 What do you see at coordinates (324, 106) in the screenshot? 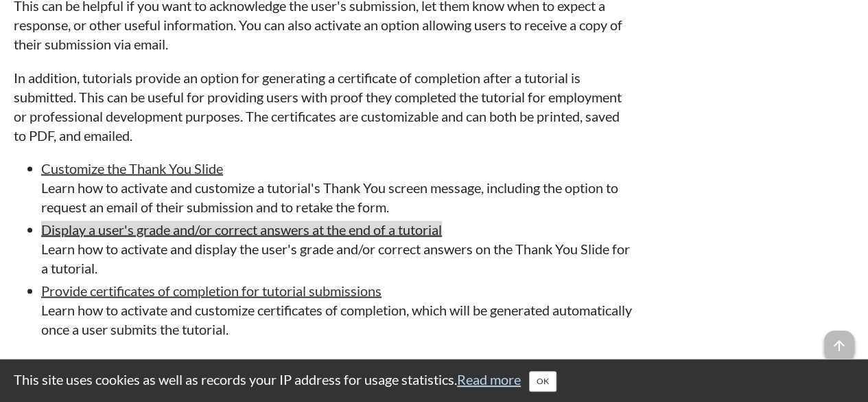
I see `p: In addition, tutorials provide an option for generating a certificate of completion after a tutor...` at bounding box center [324, 106].